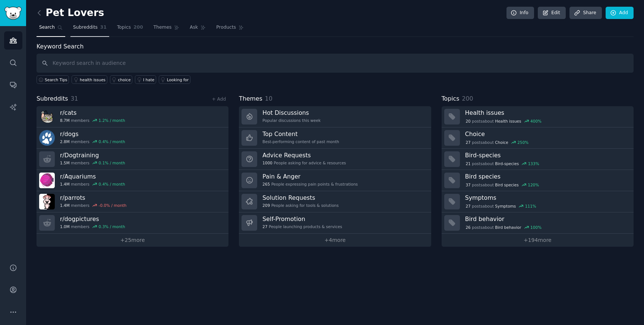 The width and height of the screenshot is (644, 325). What do you see at coordinates (505, 206) in the screenshot?
I see `span: Symptoms` at bounding box center [505, 206].